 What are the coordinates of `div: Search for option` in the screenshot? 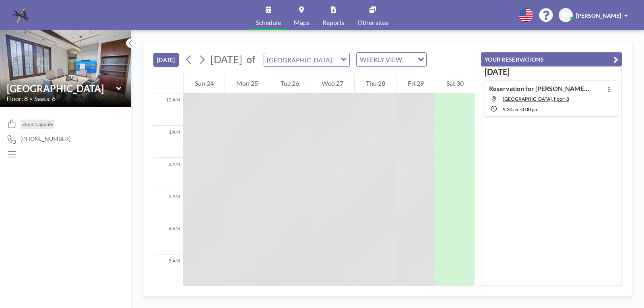 It's located at (391, 59).